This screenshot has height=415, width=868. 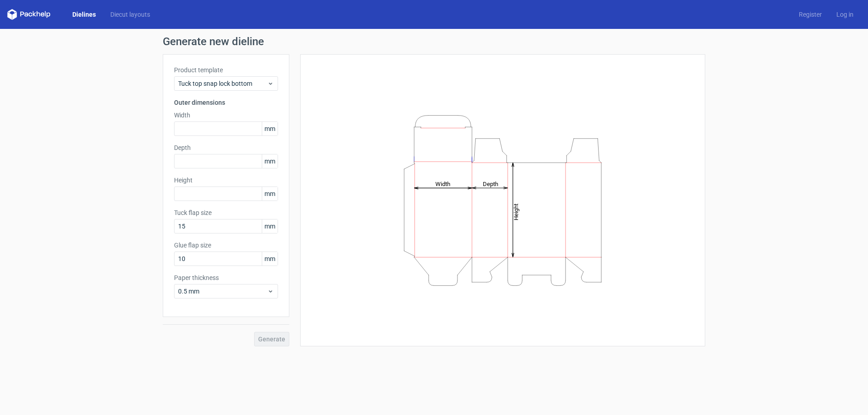 What do you see at coordinates (226, 245) in the screenshot?
I see `label: Glue flap size` at bounding box center [226, 245].